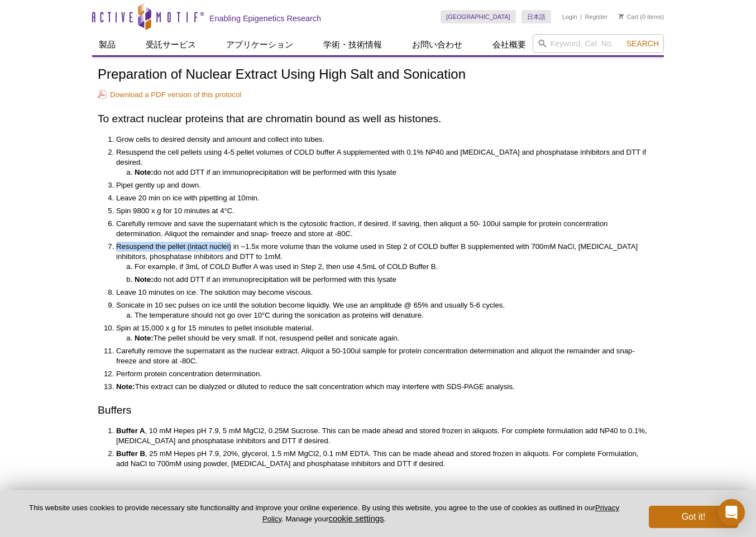 This screenshot has height=537, width=756. What do you see at coordinates (324, 513) in the screenshot?
I see `p: This website uses cookies to provide necessary site functionality and improve your online experie...` at bounding box center [324, 513].